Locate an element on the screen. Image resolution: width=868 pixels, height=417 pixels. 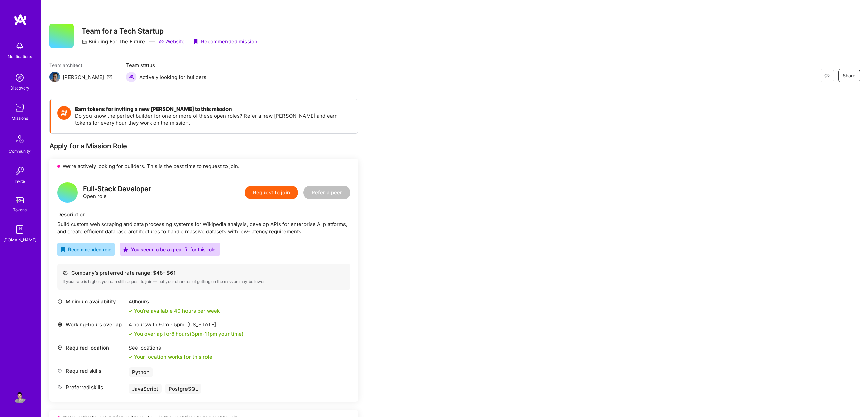
span: 3pm - 11pm is located at coordinates (204, 334).